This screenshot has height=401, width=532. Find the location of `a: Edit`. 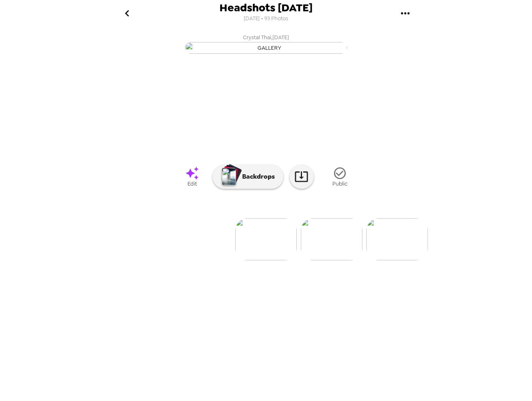

a: Edit is located at coordinates (192, 176).